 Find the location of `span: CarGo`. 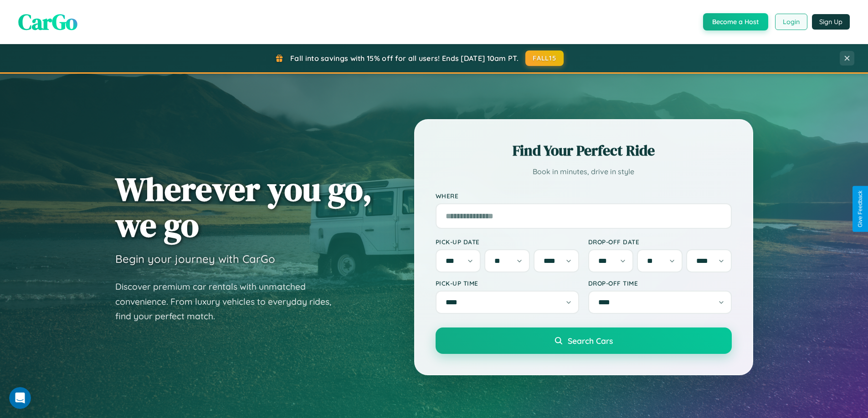

span: CarGo is located at coordinates (48, 22).